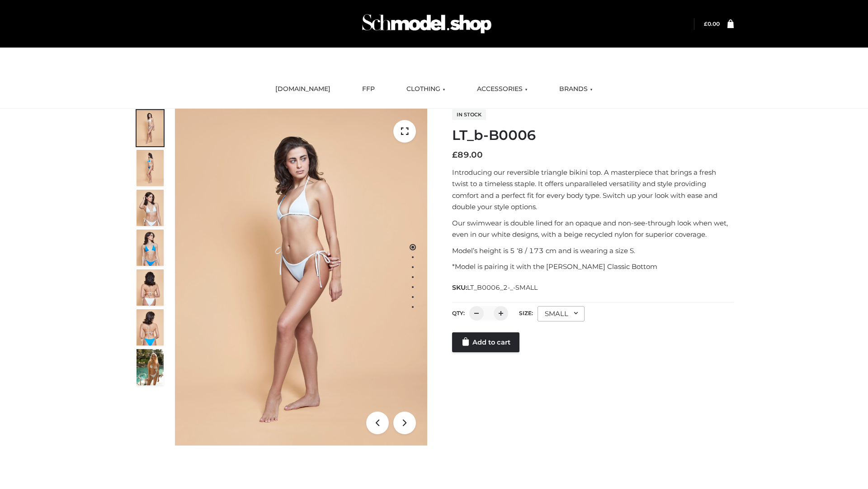  I want to click on img: ArielClassicBikiniTop_CloudNine_AzureSky_OW114ECO_8-scaled.jpg, so click(150, 327).